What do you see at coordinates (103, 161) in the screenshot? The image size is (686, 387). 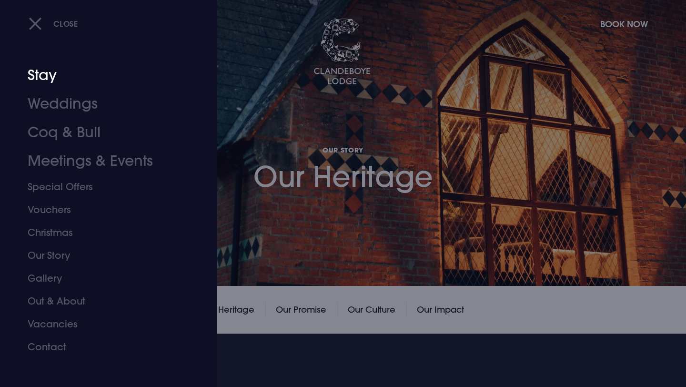 I see `a: Meetings & Events` at bounding box center [103, 161].